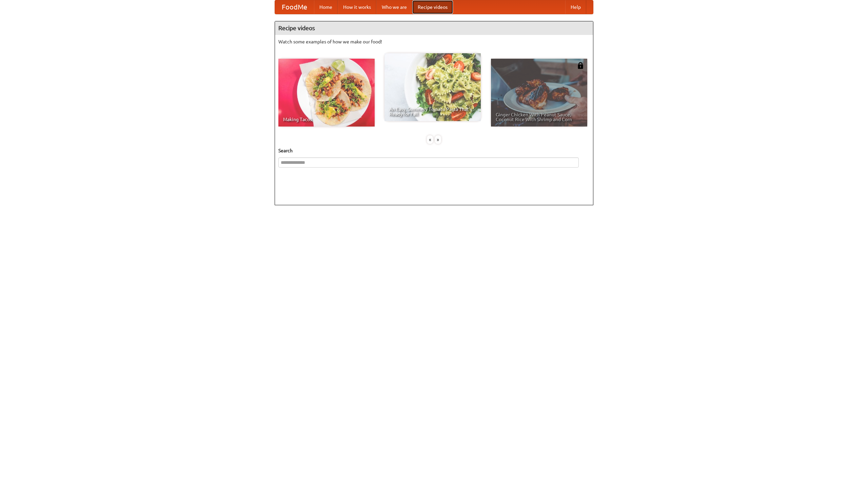 The width and height of the screenshot is (868, 480). Describe the element at coordinates (434, 28) in the screenshot. I see `h4: Recipe videos` at that location.